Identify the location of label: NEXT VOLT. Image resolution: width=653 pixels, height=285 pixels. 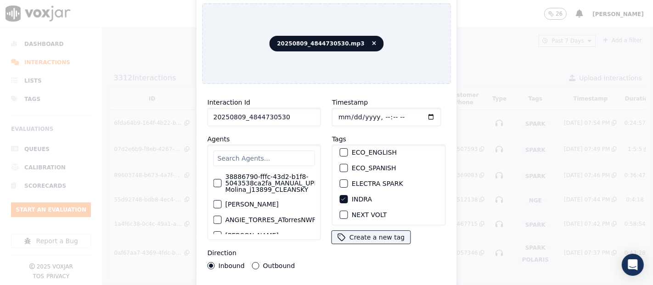
(369, 215).